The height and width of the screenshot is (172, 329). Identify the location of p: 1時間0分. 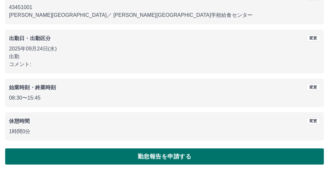
(165, 131).